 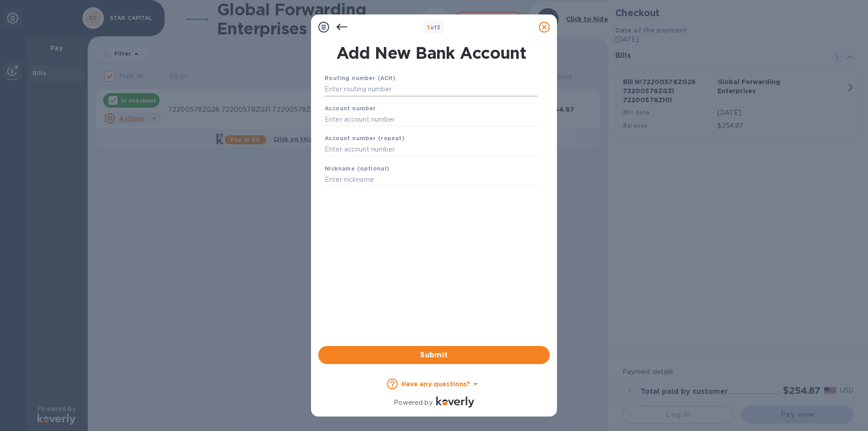 What do you see at coordinates (365, 138) in the screenshot?
I see `b: Account number (repeat)` at bounding box center [365, 138].